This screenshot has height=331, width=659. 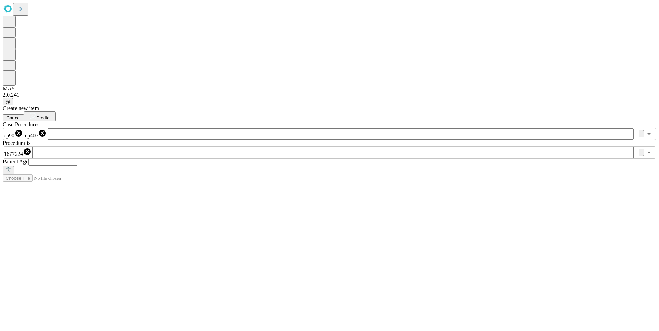 I want to click on div: MAY, so click(x=329, y=89).